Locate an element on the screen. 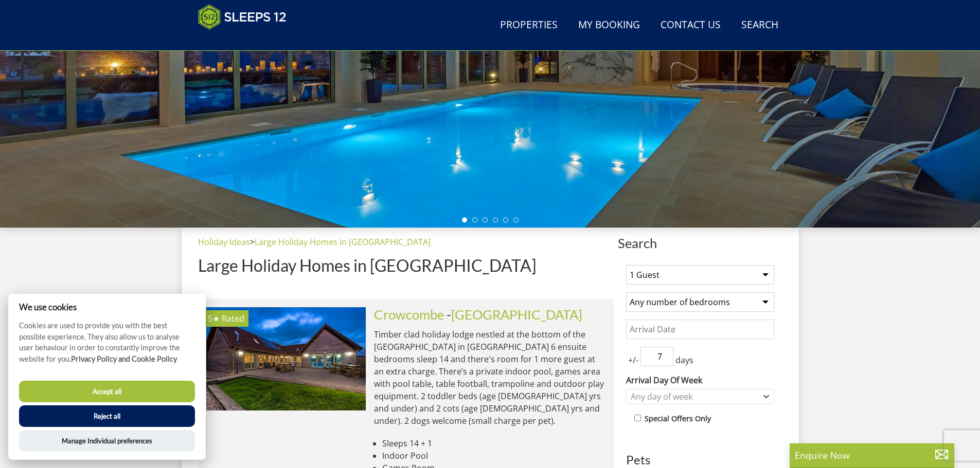  button: Manage Individual preferences is located at coordinates (107, 441).